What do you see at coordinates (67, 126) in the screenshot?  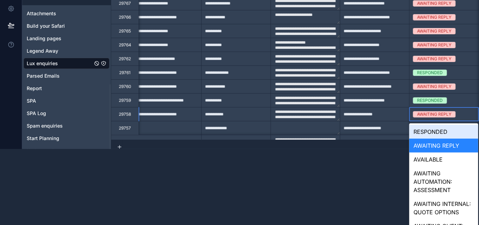 I see `div: Spam enquiries` at bounding box center [67, 126].